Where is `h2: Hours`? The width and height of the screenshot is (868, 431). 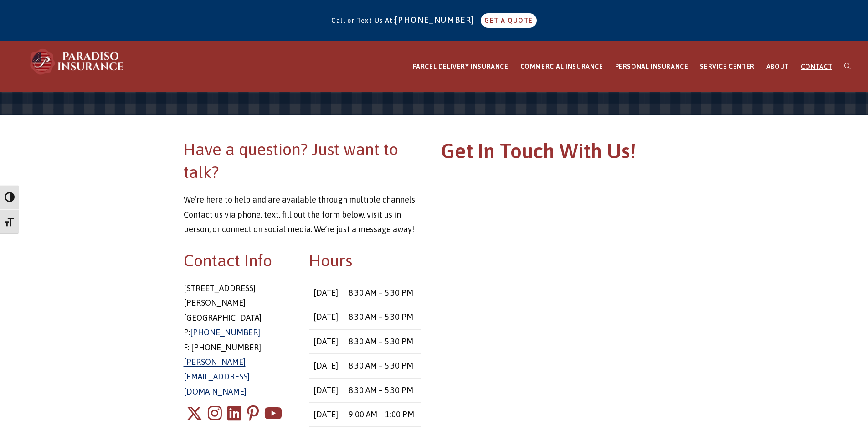
h2: Hours is located at coordinates (365, 261).